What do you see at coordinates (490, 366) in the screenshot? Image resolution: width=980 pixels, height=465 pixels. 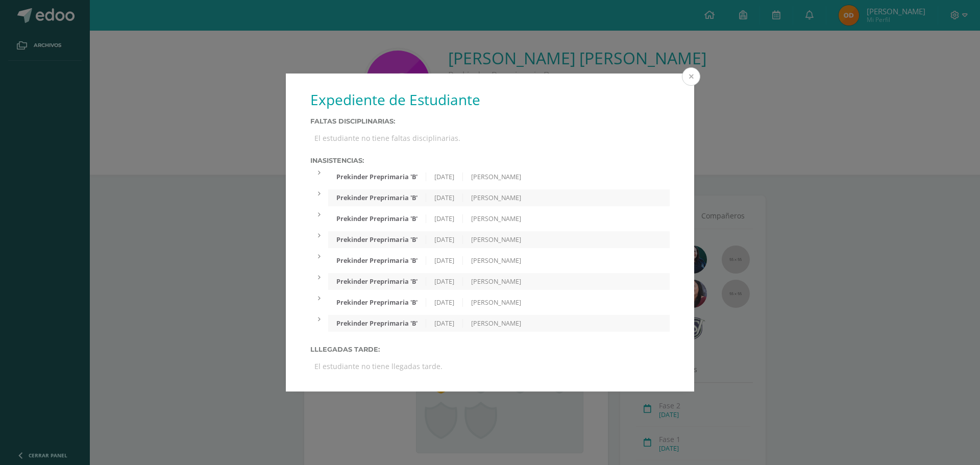 I see `div: El estudiante no tiene llegadas tarde.` at bounding box center [490, 366].